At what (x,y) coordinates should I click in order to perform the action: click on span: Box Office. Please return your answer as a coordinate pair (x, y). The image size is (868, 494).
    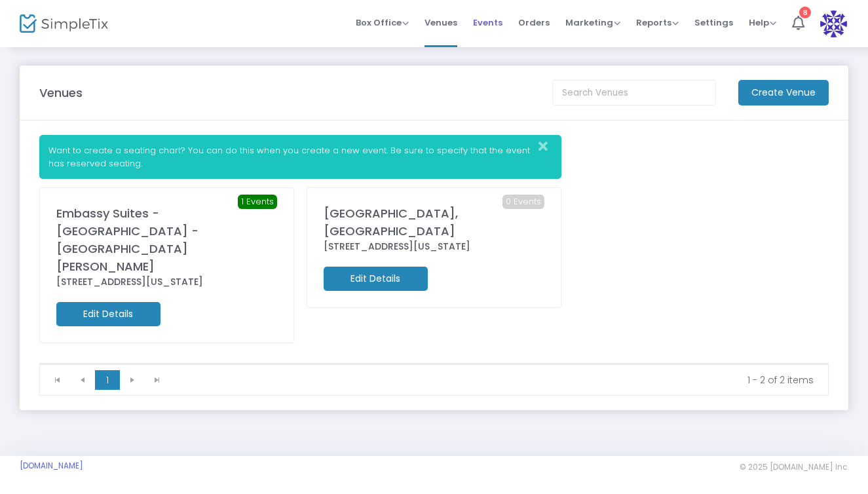
    Looking at the image, I should click on (382, 22).